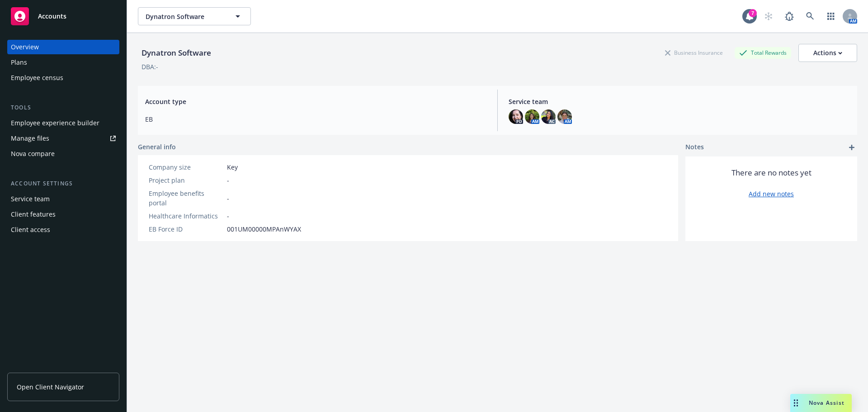 The height and width of the screenshot is (412, 868). Describe the element at coordinates (827, 403) in the screenshot. I see `span: Nova Assist` at that location.